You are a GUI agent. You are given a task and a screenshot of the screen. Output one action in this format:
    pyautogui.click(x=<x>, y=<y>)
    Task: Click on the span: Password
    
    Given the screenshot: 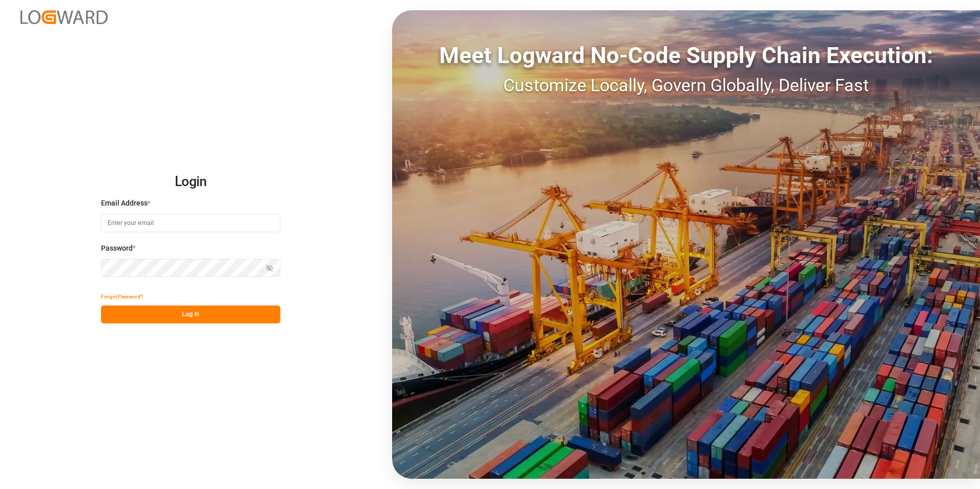 What is the action you would take?
    pyautogui.click(x=117, y=248)
    